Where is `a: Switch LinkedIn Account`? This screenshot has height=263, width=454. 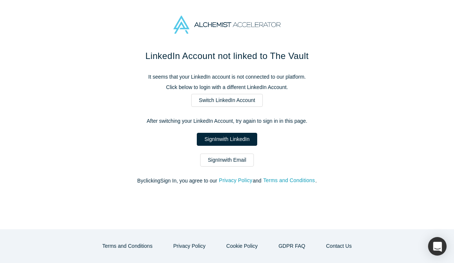 a: Switch LinkedIn Account is located at coordinates (227, 100).